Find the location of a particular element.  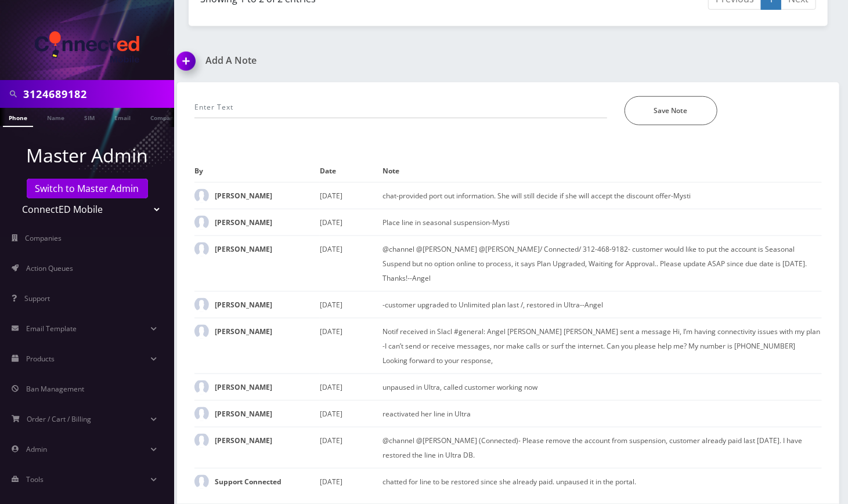

a: SIM is located at coordinates (89, 117).